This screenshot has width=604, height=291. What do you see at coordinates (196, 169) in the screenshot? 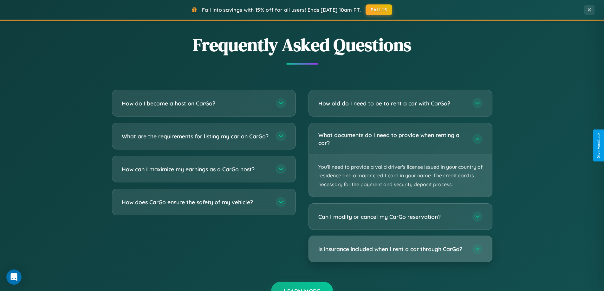
I see `h3: How can I maximize my earnings as a CarGo host?` at bounding box center [196, 169].